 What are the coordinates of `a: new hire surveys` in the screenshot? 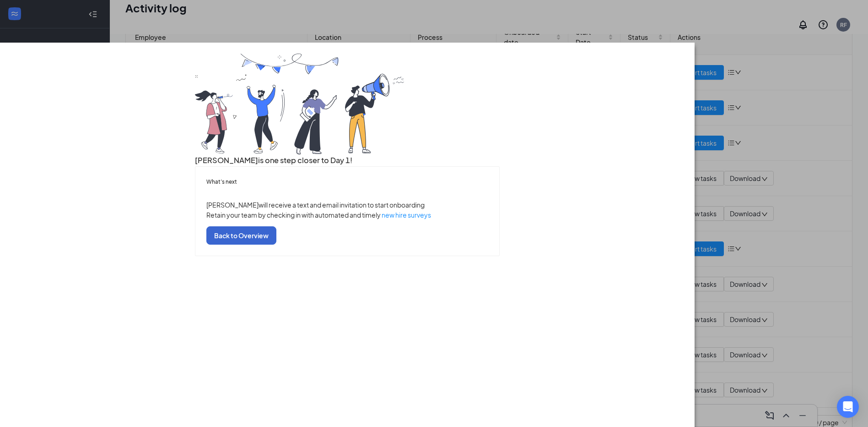 It's located at (406, 215).